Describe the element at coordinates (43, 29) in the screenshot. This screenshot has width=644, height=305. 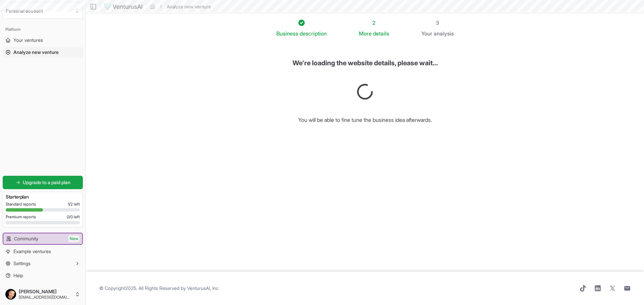
I see `div: Platform` at that location.